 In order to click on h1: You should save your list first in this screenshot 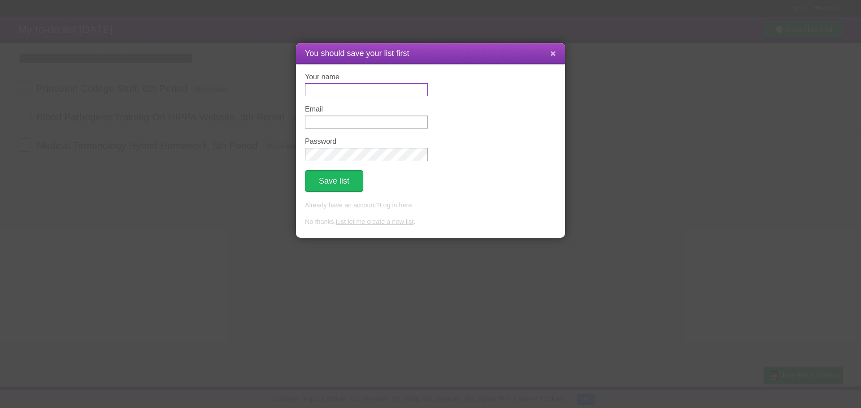, I will do `click(430, 53)`.